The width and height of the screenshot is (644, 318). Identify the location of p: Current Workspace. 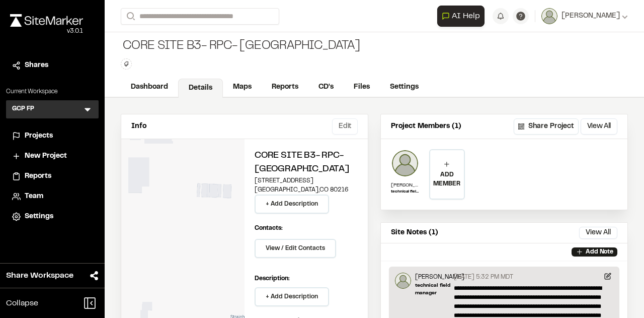
(52, 92).